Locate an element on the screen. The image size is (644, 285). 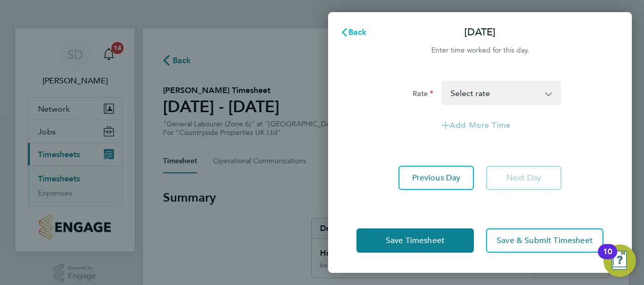
button: Save & Submit Timesheet is located at coordinates (545, 241).